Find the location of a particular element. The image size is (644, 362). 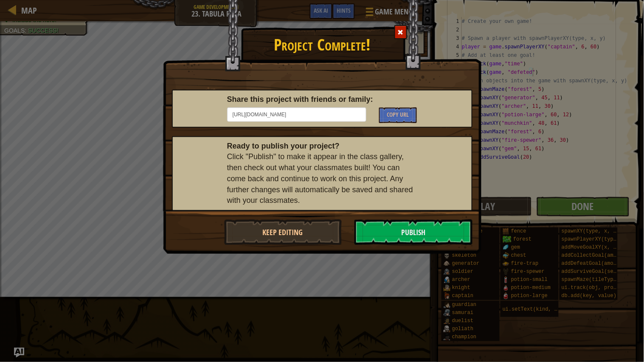

button: Keep Editing is located at coordinates (283, 232).